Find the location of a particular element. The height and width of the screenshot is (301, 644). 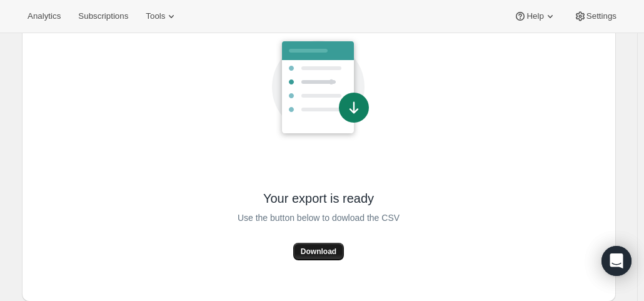

button: Settings is located at coordinates (596, 16).